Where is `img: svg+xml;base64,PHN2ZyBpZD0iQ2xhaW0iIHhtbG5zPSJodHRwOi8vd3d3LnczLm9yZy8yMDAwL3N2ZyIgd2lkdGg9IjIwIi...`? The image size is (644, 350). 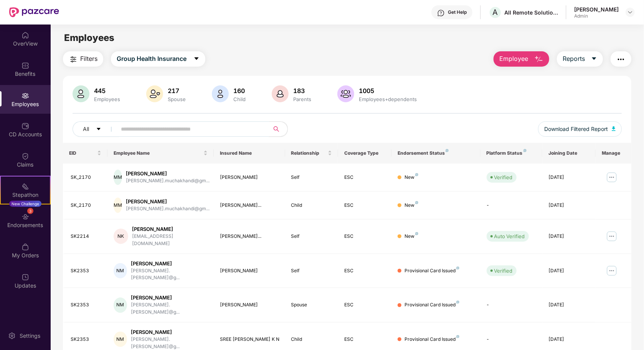 img: svg+xml;base64,PHN2ZyBpZD0iQ2xhaW0iIHhtbG5zPSJodHRwOi8vd3d3LnczLm9yZy8yMDAwL3N2ZyIgd2lkdGg9IjIwIi... is located at coordinates (25, 157).